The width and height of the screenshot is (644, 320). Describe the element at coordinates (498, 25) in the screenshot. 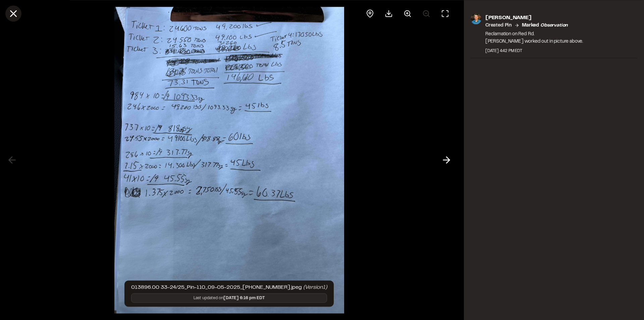

I see `p: Created Pin` at that location.